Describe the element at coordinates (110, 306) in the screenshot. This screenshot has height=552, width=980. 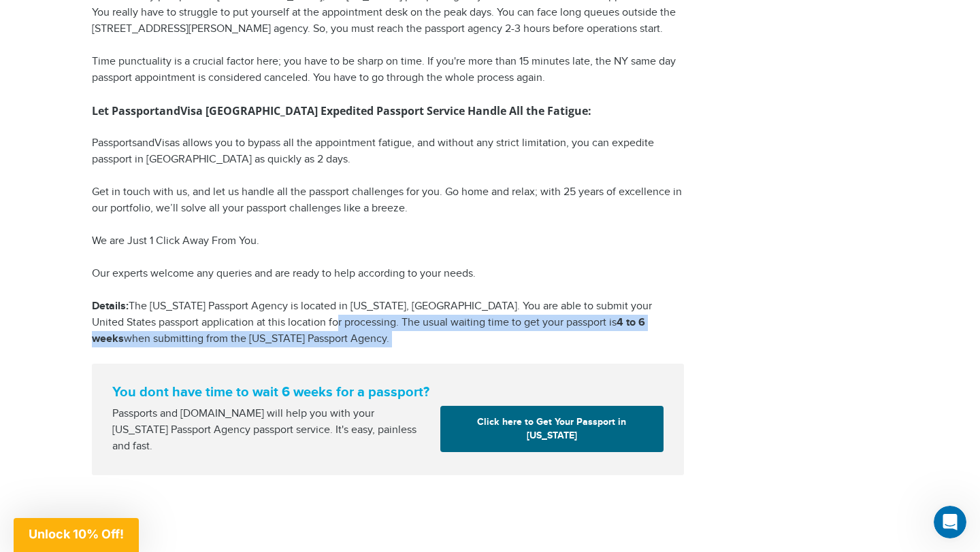
I see `strong: Details:` at that location.